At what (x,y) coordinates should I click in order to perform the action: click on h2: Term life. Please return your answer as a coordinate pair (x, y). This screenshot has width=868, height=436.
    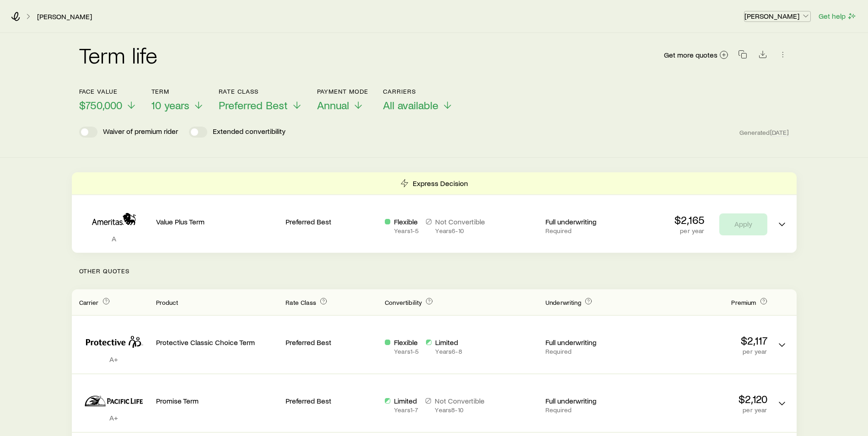
    Looking at the image, I should click on (119, 55).